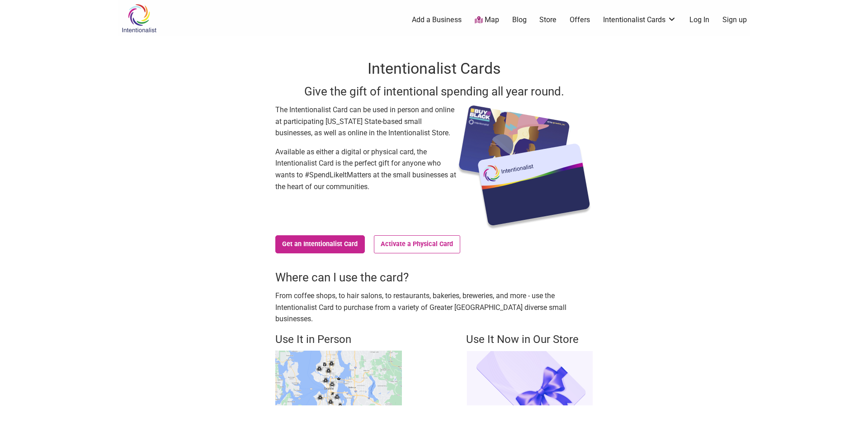 The height and width of the screenshot is (428, 868). What do you see at coordinates (519, 20) in the screenshot?
I see `a: Blog` at bounding box center [519, 20].